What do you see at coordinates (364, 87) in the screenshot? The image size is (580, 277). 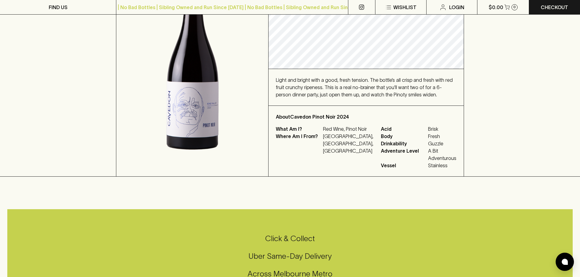 I see `span: Light and bright with a good, fresh tension. The bottle’s all crisp and fresh with red fruit crun...` at bounding box center [364, 87].